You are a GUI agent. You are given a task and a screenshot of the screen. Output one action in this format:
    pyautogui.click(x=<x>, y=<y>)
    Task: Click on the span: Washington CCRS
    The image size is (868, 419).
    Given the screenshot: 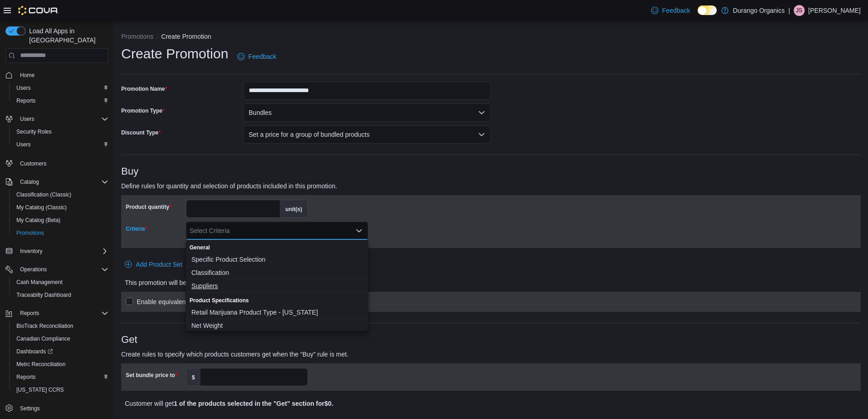 What is the action you would take?
    pyautogui.click(x=61, y=390)
    